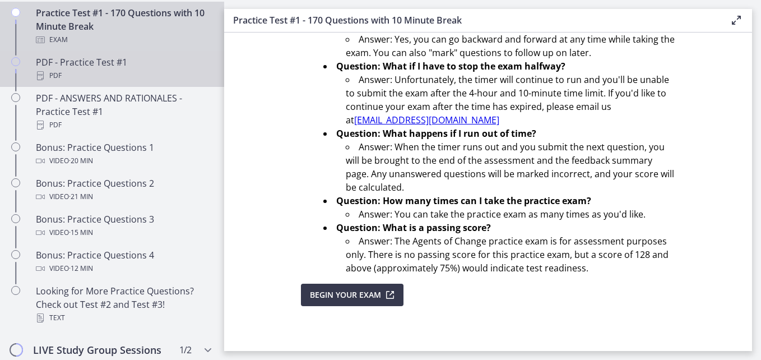 This screenshot has width=761, height=360. What do you see at coordinates (123, 69) in the screenshot?
I see `div: PDF - Practice Test #1` at bounding box center [123, 69].